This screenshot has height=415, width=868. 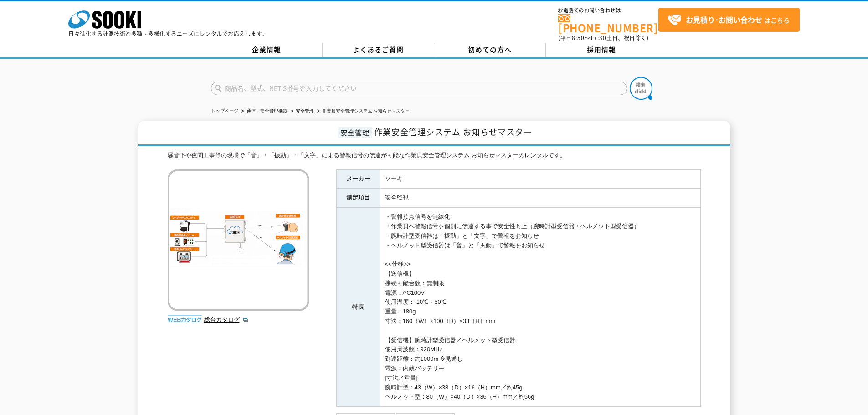 I want to click on a: 採用情報, so click(x=602, y=50).